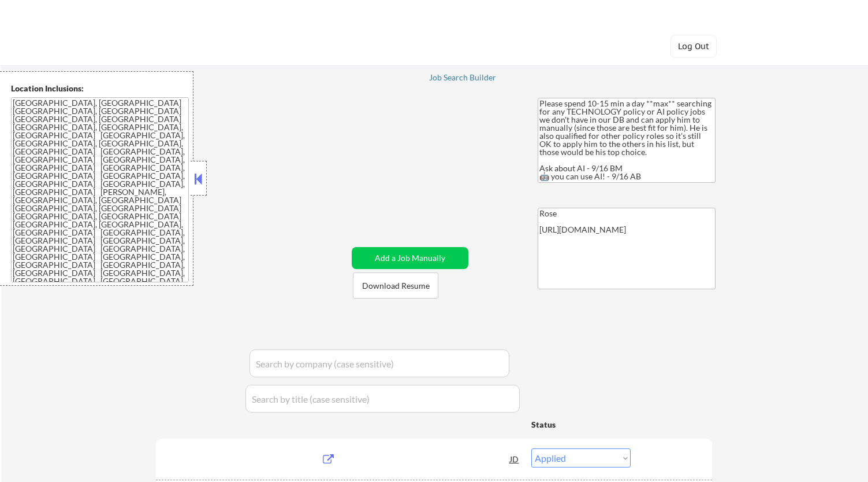 Image resolution: width=868 pixels, height=482 pixels. I want to click on input: Search by company (case sensitive), so click(380, 363).